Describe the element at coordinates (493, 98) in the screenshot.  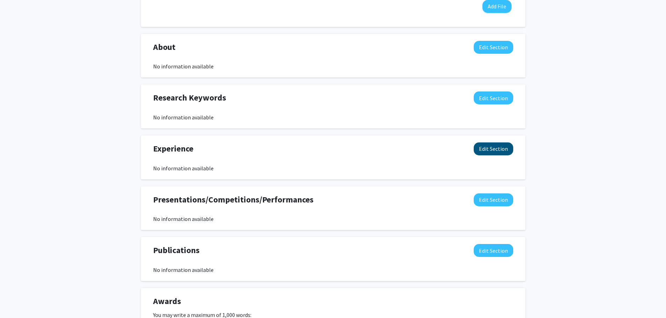
I see `button: Edit Research Keywords` at that location.